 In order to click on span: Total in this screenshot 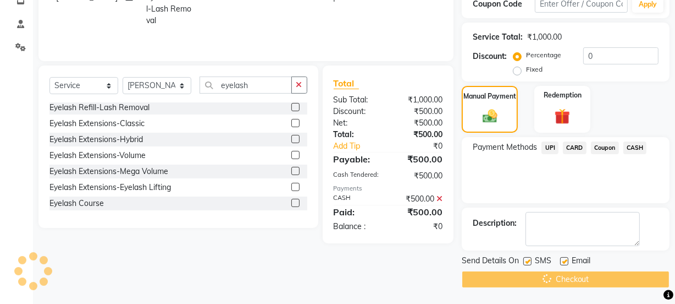, I will do `click(347, 83)`.